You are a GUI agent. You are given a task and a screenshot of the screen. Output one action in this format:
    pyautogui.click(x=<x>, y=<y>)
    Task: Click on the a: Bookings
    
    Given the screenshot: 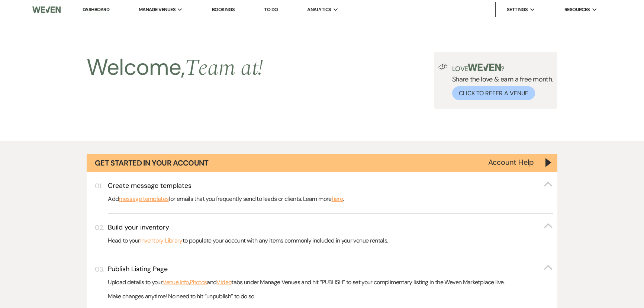 What is the action you would take?
    pyautogui.click(x=223, y=10)
    